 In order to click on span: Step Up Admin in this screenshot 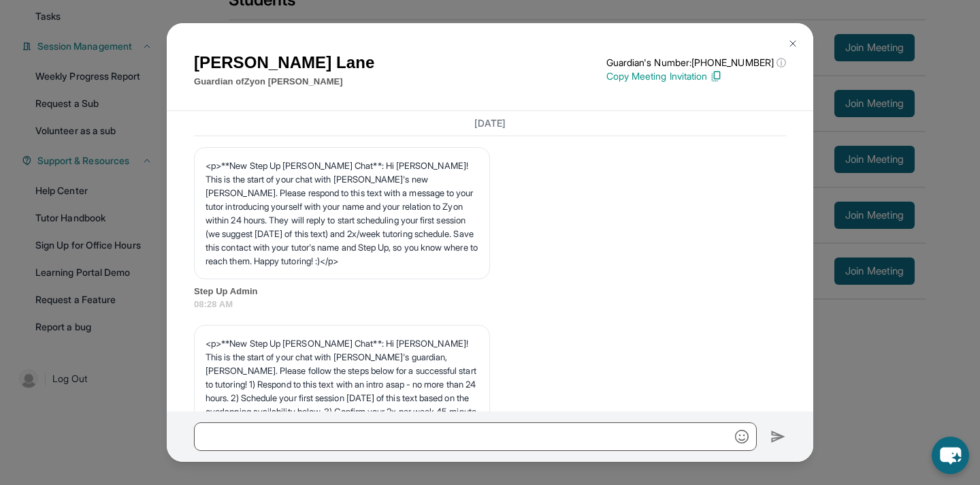, I will do `click(490, 291)`.